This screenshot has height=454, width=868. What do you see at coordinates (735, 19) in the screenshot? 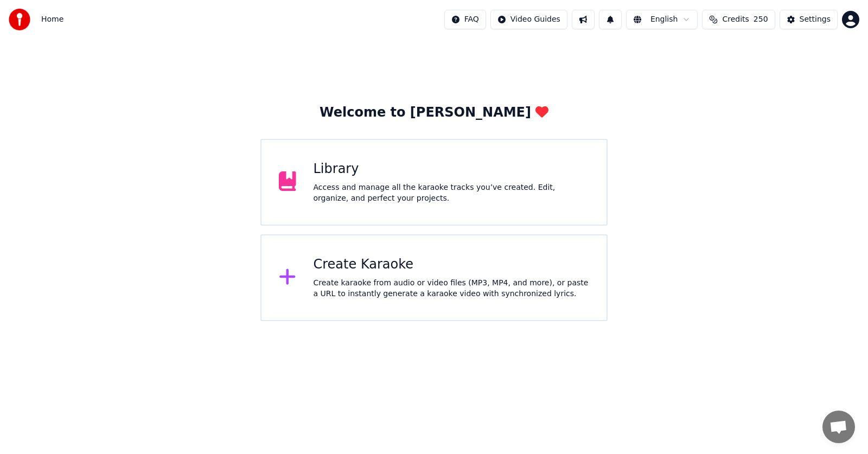
I see `span: Credits` at bounding box center [735, 19].